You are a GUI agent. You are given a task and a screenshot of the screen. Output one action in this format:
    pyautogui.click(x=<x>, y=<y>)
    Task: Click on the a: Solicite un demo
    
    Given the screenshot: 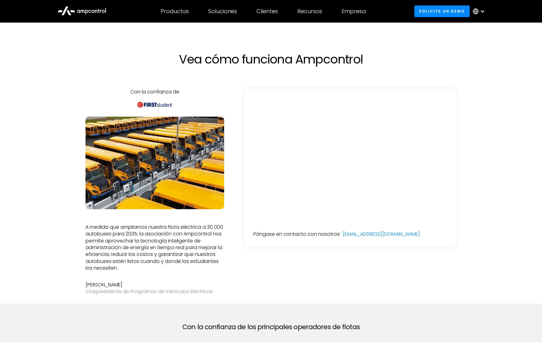 What is the action you would take?
    pyautogui.click(x=442, y=11)
    